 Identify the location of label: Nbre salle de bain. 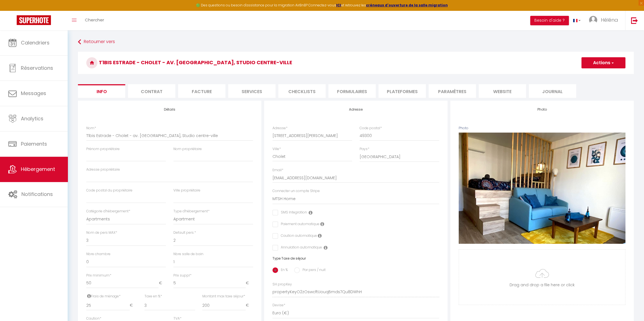
(188, 254).